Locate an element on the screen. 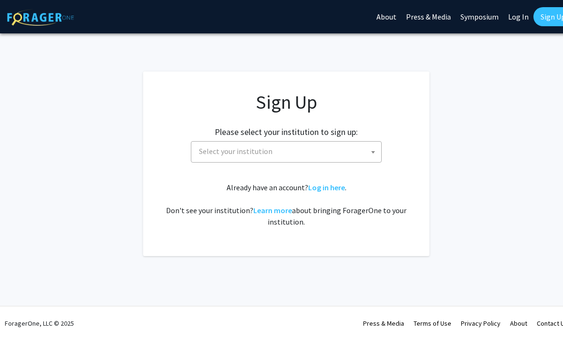 Image resolution: width=563 pixels, height=340 pixels. img: ForagerOne Logo is located at coordinates (41, 17).